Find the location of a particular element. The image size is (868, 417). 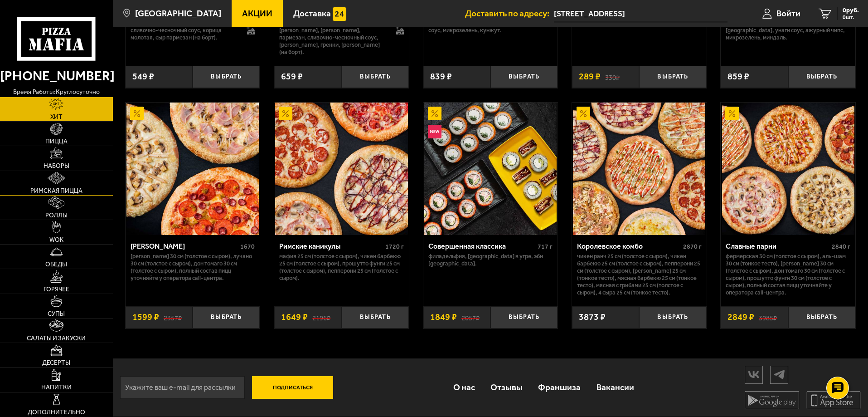

span: Напитки is located at coordinates (56, 387).